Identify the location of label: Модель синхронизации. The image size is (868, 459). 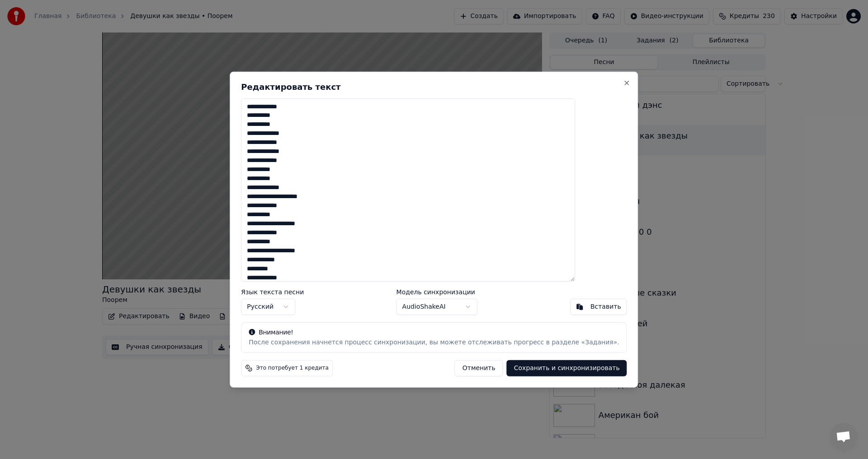
(437, 292).